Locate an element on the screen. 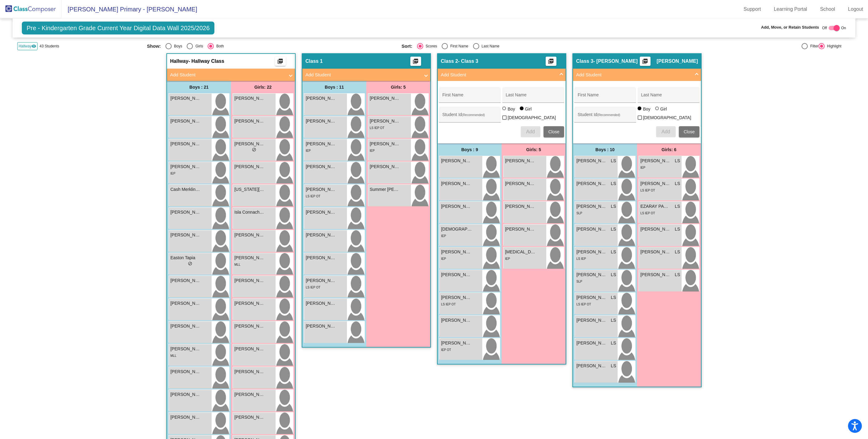  div: Boys : 21 is located at coordinates (199, 87).